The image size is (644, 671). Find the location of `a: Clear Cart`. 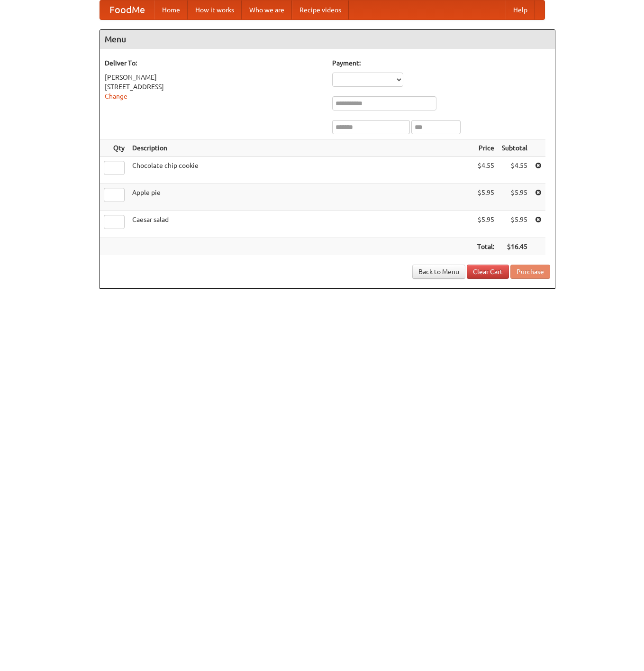

a: Clear Cart is located at coordinates (488, 271).